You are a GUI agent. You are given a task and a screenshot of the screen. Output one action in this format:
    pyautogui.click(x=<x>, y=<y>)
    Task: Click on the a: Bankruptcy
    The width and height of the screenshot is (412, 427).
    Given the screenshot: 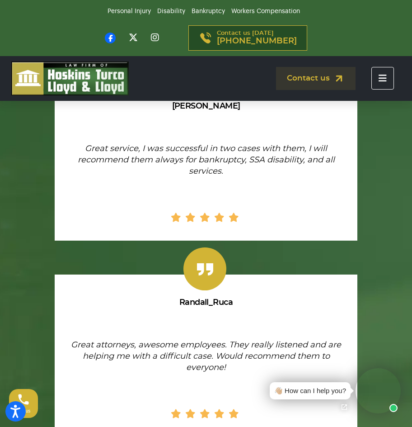 What is the action you would take?
    pyautogui.click(x=208, y=11)
    